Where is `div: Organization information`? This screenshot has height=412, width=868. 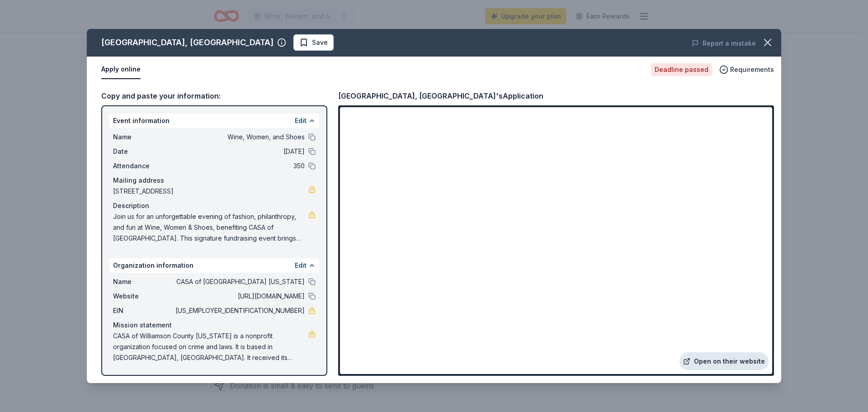
div: Organization information is located at coordinates (214, 265).